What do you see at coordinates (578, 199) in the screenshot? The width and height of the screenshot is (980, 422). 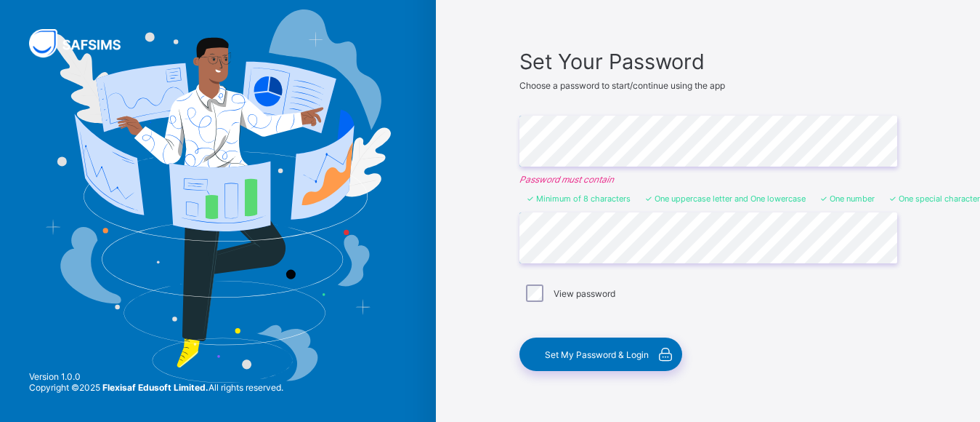 I see `li: Minimum of 8 characters` at bounding box center [578, 199].